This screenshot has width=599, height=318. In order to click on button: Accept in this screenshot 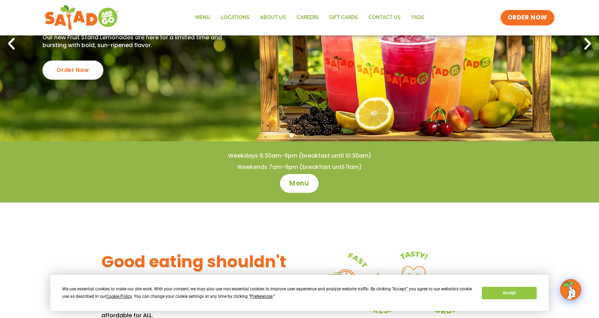, I will do `click(509, 293)`.